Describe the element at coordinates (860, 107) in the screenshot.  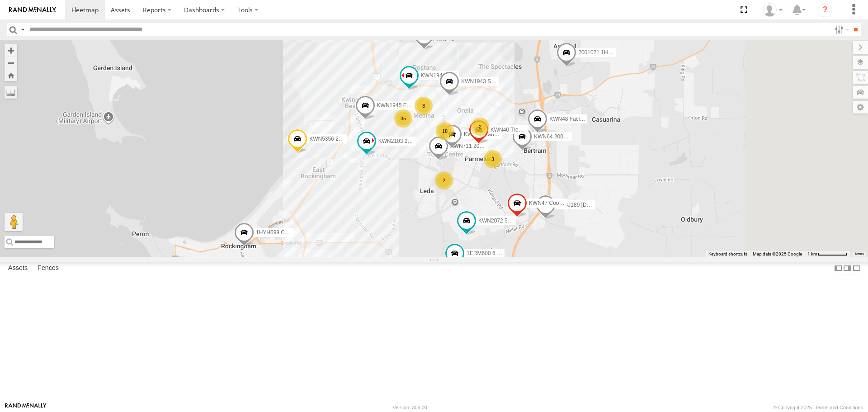
I see `label: Map Settings` at that location.